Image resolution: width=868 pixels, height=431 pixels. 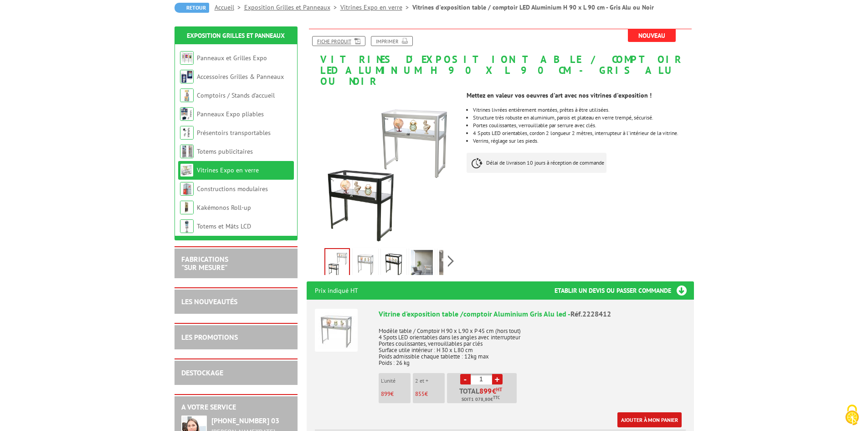 I want to click on a: Retour, so click(x=192, y=7).